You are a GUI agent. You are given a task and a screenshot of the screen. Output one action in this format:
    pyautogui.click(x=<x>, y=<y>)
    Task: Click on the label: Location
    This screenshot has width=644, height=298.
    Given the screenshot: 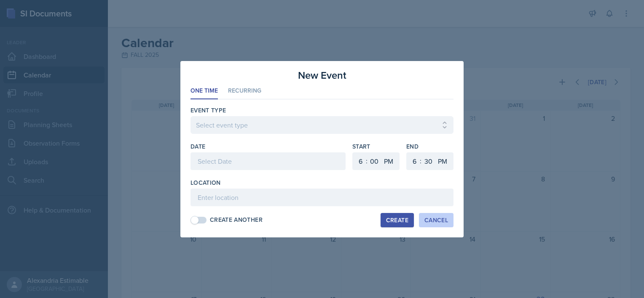 What is the action you would take?
    pyautogui.click(x=206, y=183)
    